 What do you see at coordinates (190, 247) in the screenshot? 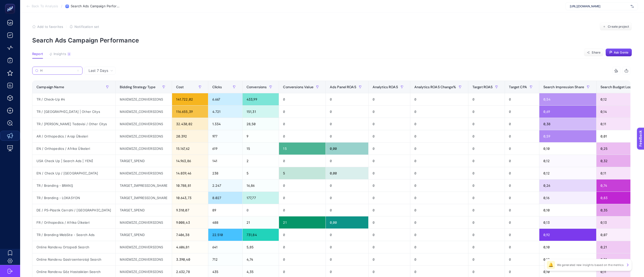
I see `div: 4.606,81` at bounding box center [190, 247].